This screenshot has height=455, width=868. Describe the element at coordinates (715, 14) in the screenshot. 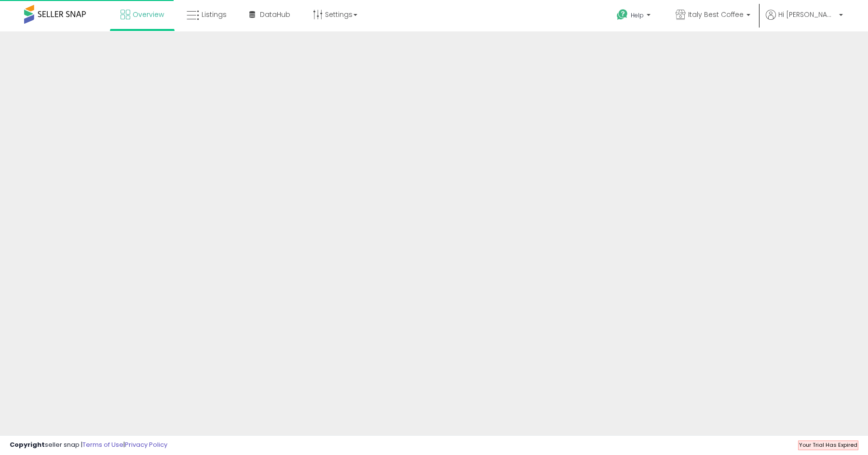

I see `span: Italy Best Coffee` at that location.